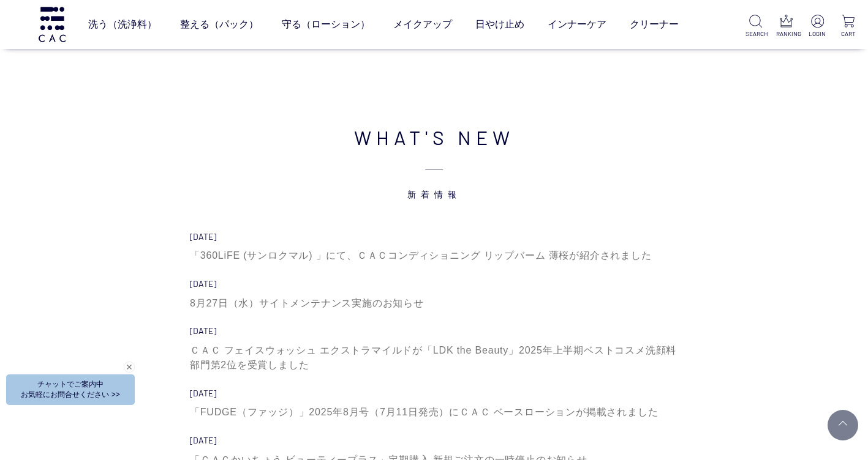 The height and width of the screenshot is (460, 868). I want to click on img: logo, so click(52, 24).